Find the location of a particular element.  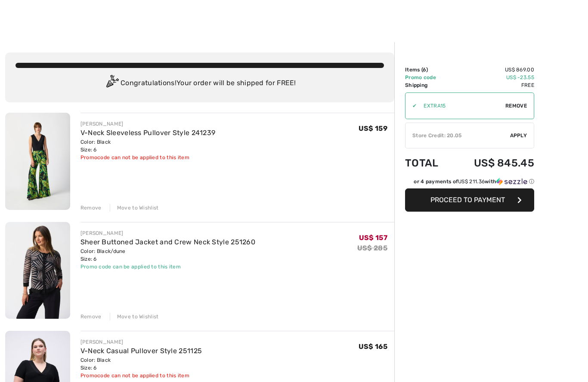

td: US$ 869.00 is located at coordinates (493, 70).